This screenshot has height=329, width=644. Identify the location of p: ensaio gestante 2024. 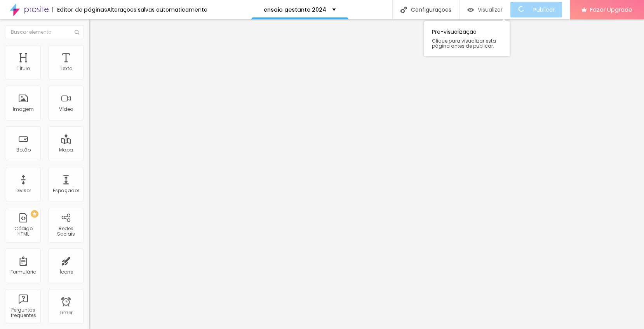
(295, 10).